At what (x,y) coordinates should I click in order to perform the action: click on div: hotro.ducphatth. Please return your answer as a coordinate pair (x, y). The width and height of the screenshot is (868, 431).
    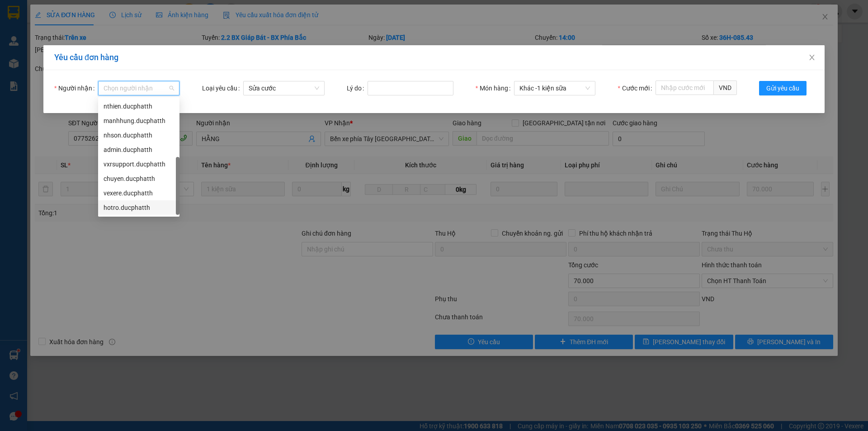
    Looking at the image, I should click on (139, 207).